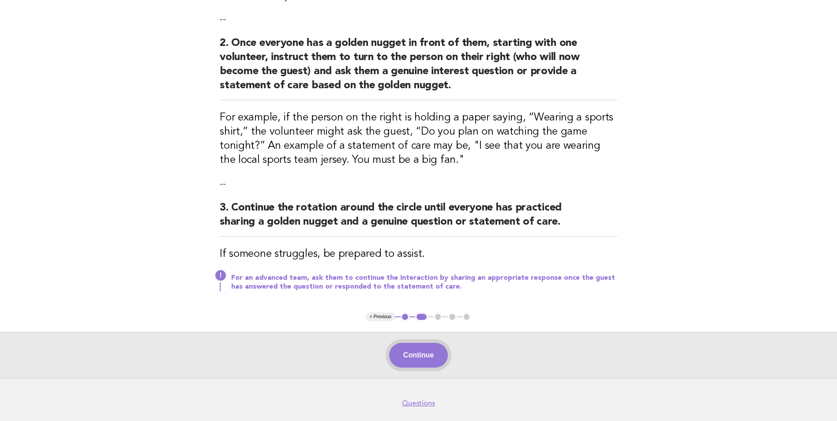 The height and width of the screenshot is (421, 837). Describe the element at coordinates (380, 317) in the screenshot. I see `button: < Previous` at that location.